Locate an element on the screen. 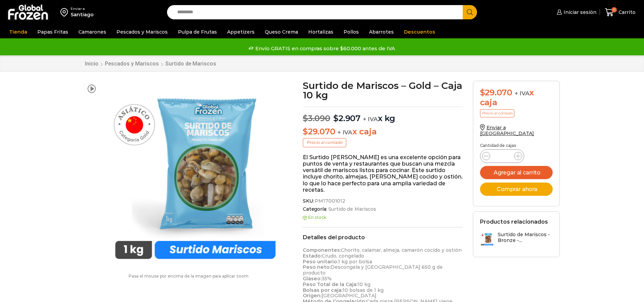 This screenshot has height=302, width=644. a: Inicio is located at coordinates (92, 64).